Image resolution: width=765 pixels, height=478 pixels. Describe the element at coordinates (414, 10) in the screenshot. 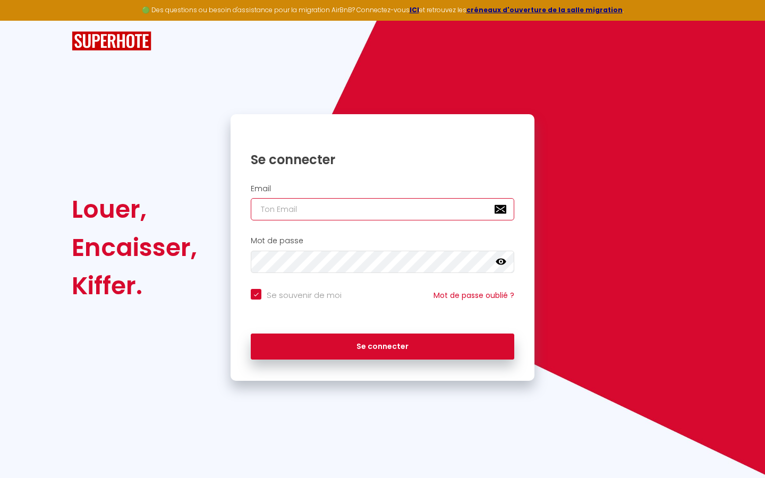

I see `a: ICI` at that location.